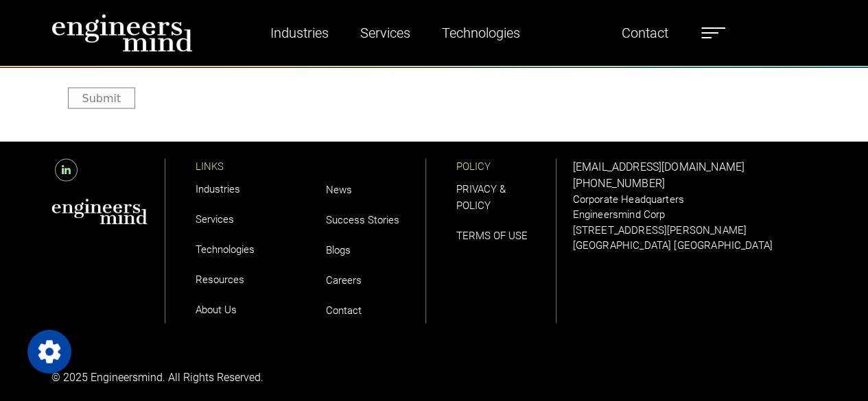 The height and width of the screenshot is (401, 868). I want to click on a: Careers, so click(344, 281).